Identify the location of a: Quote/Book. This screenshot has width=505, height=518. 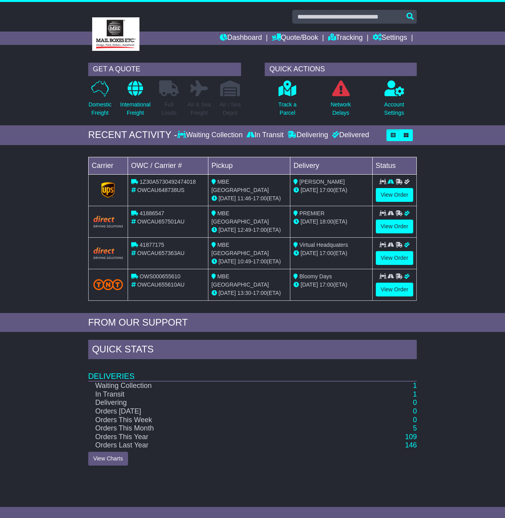
(295, 38).